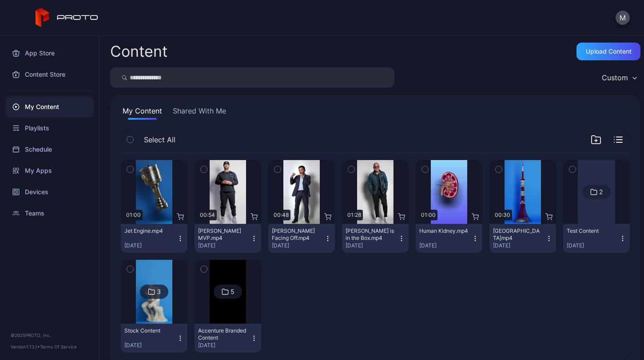 This screenshot has width=644, height=360. What do you see at coordinates (608, 51) in the screenshot?
I see `button: Upload Content` at bounding box center [608, 51].